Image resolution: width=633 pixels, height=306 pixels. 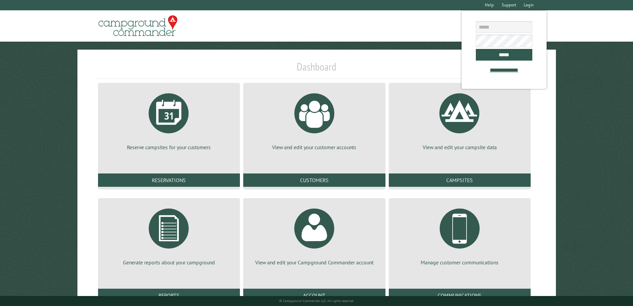 I want to click on a: Reserve campsites for your customers, so click(x=169, y=119).